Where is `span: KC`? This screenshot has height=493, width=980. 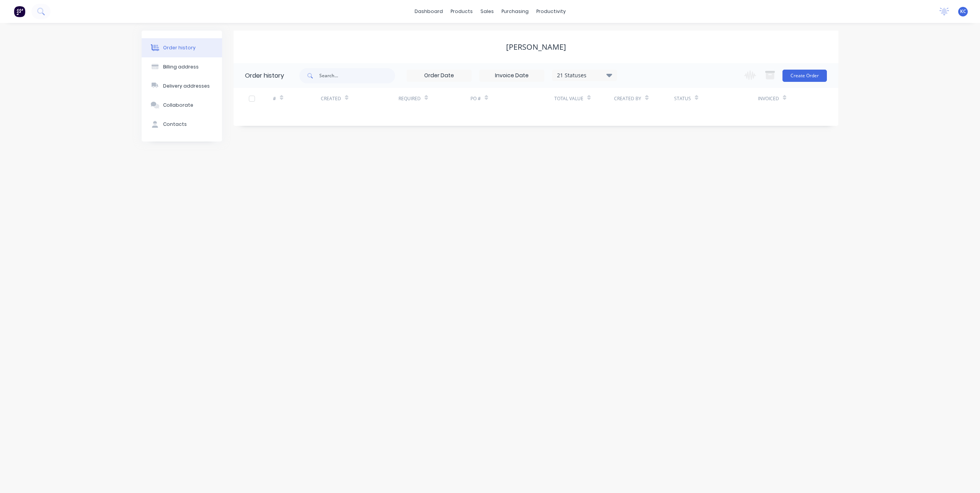
span: KC is located at coordinates (963, 12).